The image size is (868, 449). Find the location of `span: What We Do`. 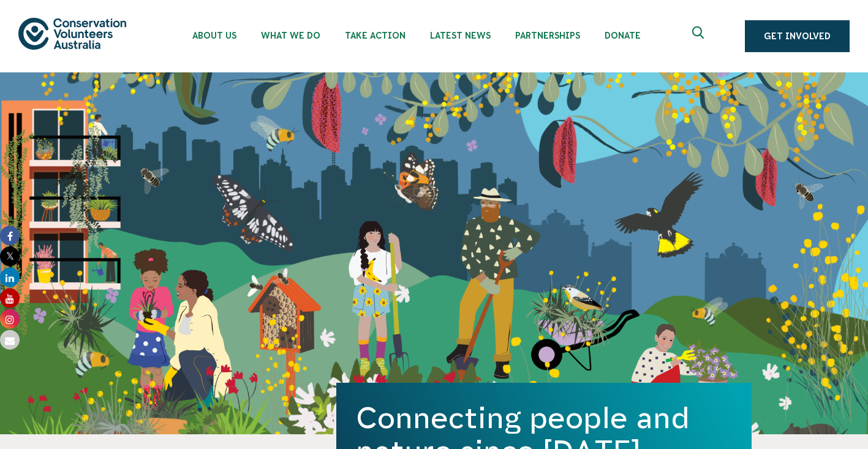

span: What We Do is located at coordinates (291, 36).